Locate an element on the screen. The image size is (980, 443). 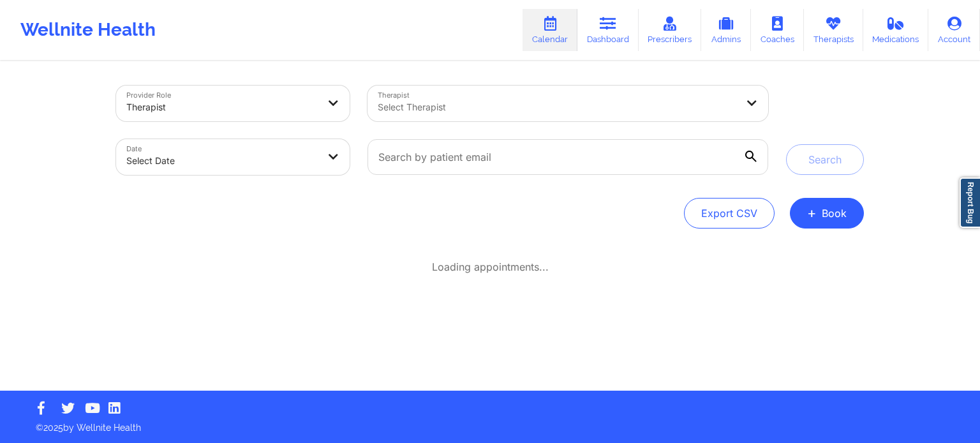
a: Calendar is located at coordinates (550, 30).